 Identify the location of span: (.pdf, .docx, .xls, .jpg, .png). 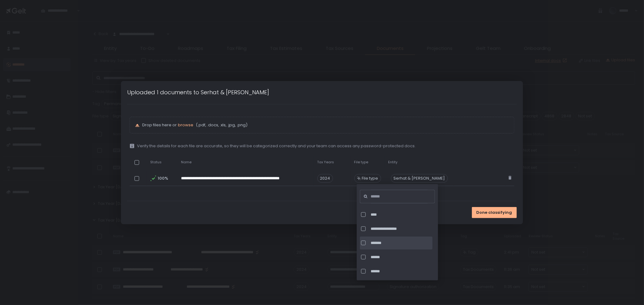
(221, 125).